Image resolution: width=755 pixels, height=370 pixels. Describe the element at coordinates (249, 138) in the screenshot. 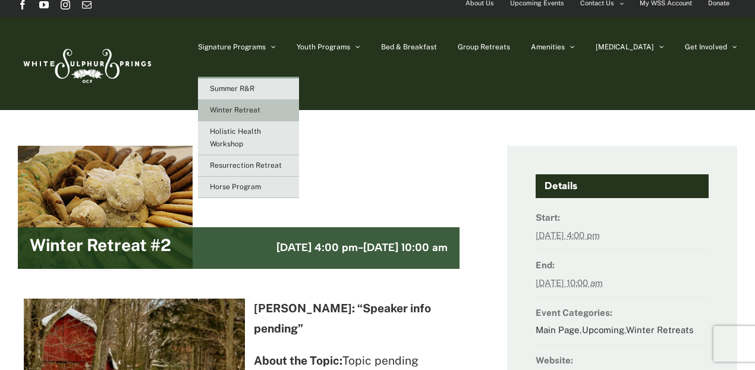

I see `a: Holistic Health Workshop` at that location.